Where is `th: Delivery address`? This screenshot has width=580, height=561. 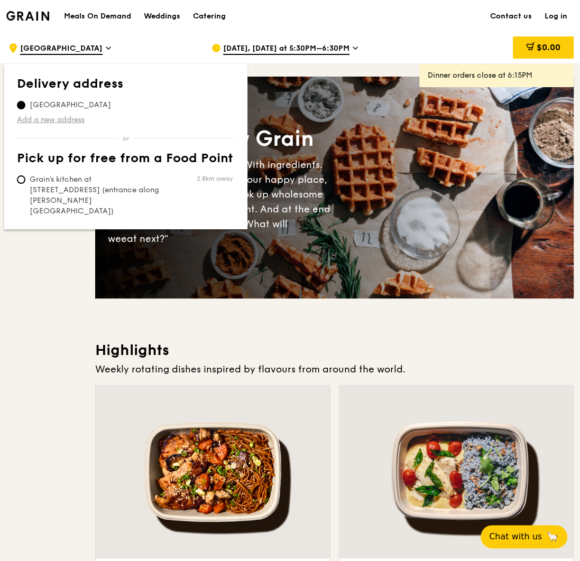 th: Delivery address is located at coordinates (126, 86).